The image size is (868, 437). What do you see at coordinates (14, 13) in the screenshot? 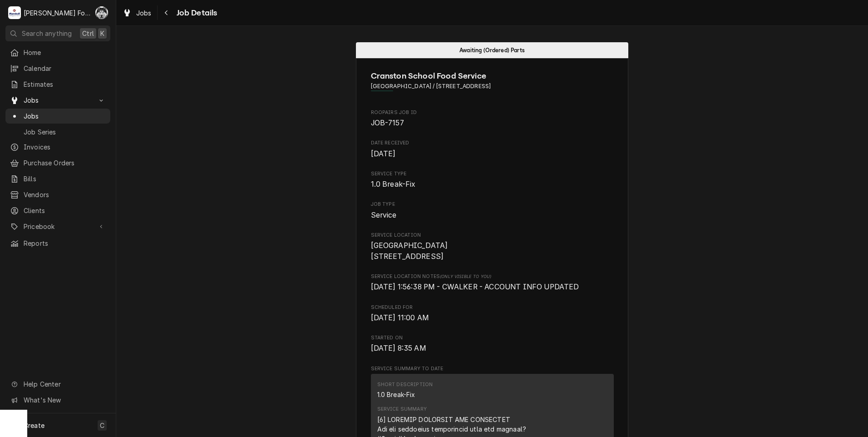
I see `div: M` at bounding box center [14, 13].